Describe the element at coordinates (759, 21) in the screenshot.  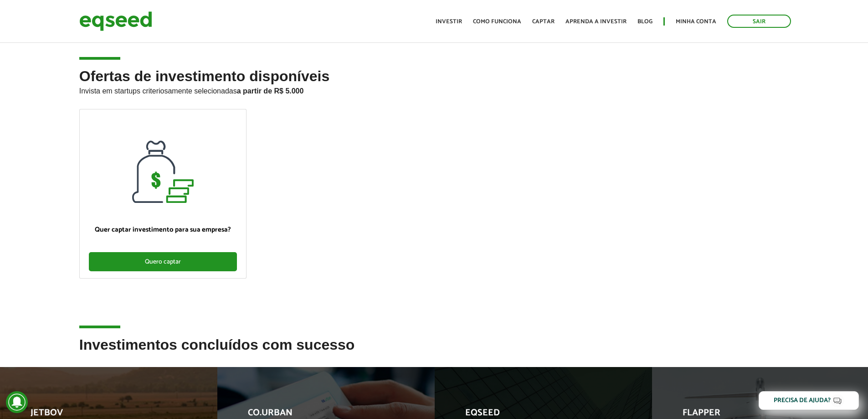
I see `a: Sair` at that location.